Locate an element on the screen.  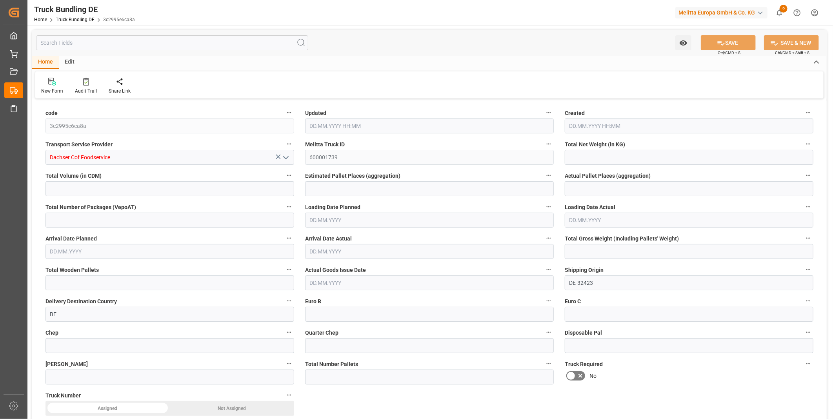
span: Total Number of Packages (VepoAT) is located at coordinates (91, 207).